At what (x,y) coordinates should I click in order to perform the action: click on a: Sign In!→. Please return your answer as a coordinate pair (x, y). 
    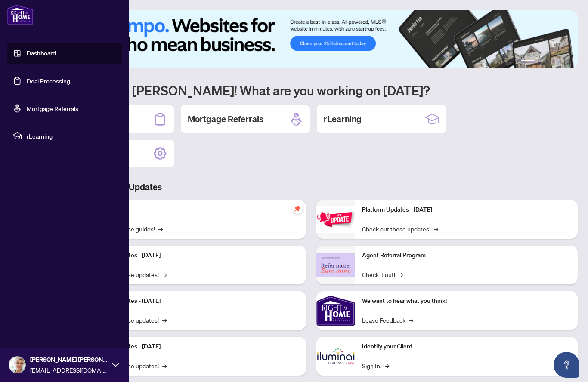
    Looking at the image, I should click on (376, 365).